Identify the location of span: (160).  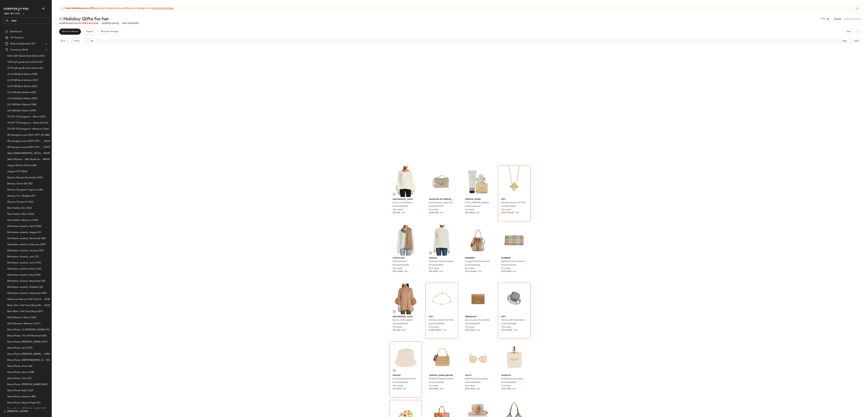
(44, 384).